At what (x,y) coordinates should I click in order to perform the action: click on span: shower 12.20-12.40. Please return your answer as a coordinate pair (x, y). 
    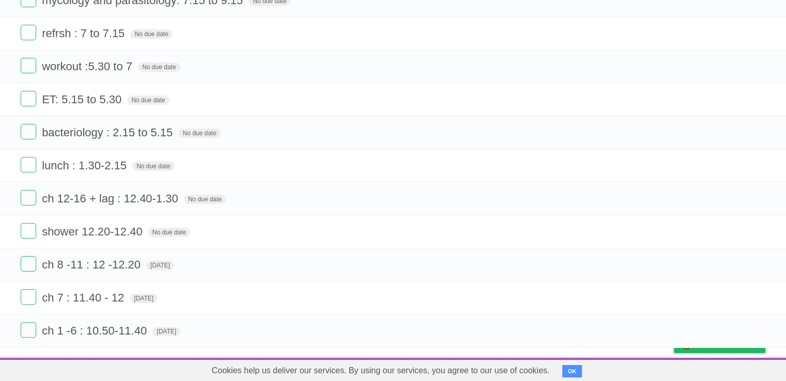
    Looking at the image, I should click on (93, 231).